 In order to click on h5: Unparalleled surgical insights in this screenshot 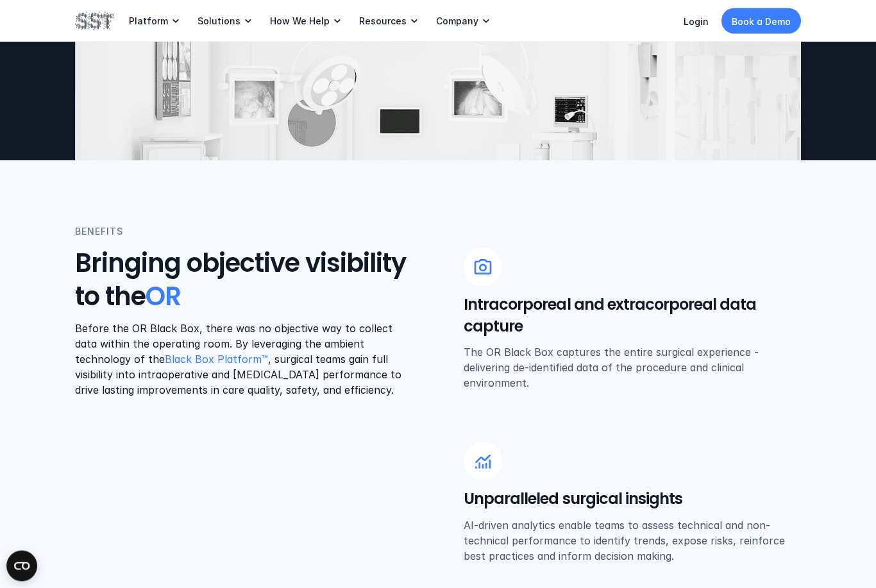, I will do `click(632, 499)`.